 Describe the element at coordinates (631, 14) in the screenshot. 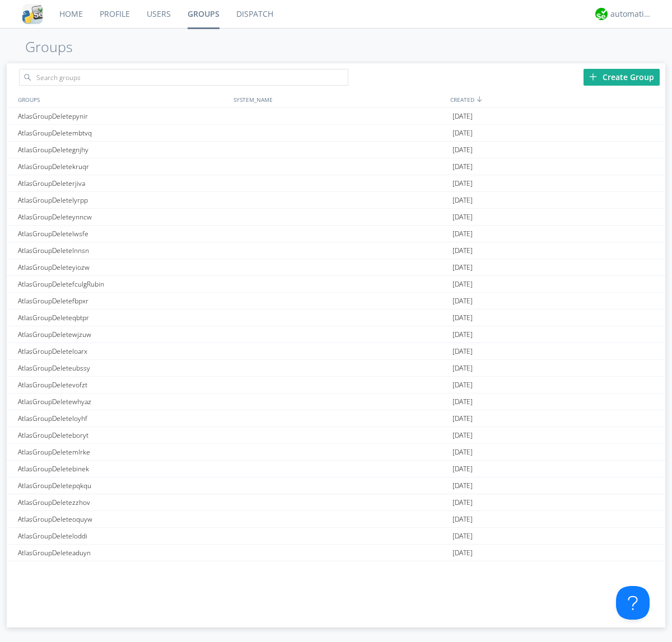

I see `div: automation+atlas` at that location.